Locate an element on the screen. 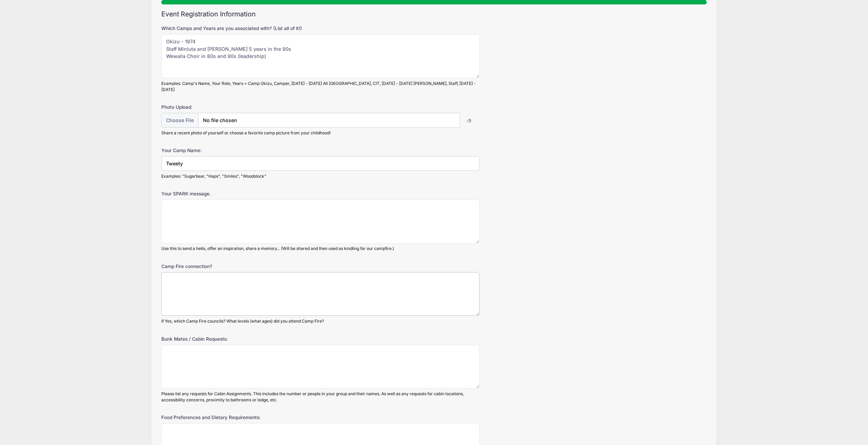 This screenshot has width=868, height=445. div: Examples: "Sugarbear, "Haps", "Smiles", "Woodstock" is located at coordinates (320, 177).